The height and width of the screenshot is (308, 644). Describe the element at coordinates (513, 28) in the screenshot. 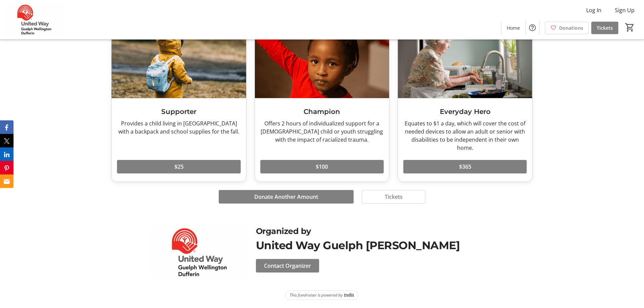

I see `span: Home` at that location.